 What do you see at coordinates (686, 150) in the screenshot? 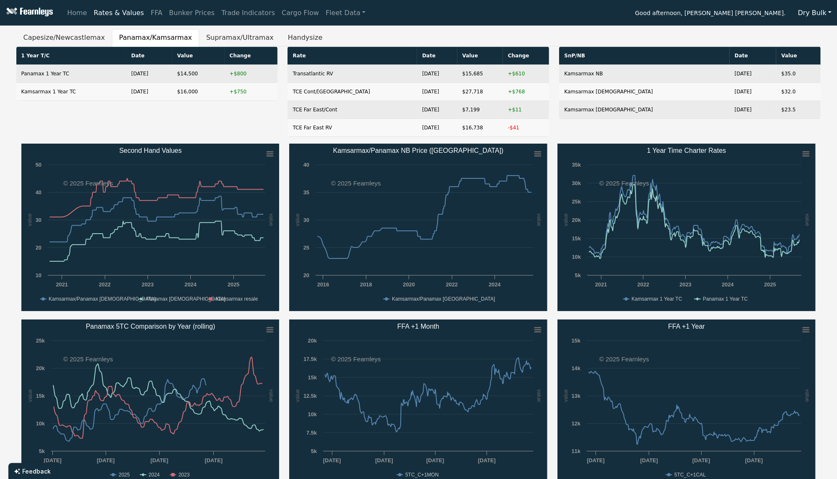
I see `text: 1 Year Time Charter Rates` at bounding box center [686, 150].